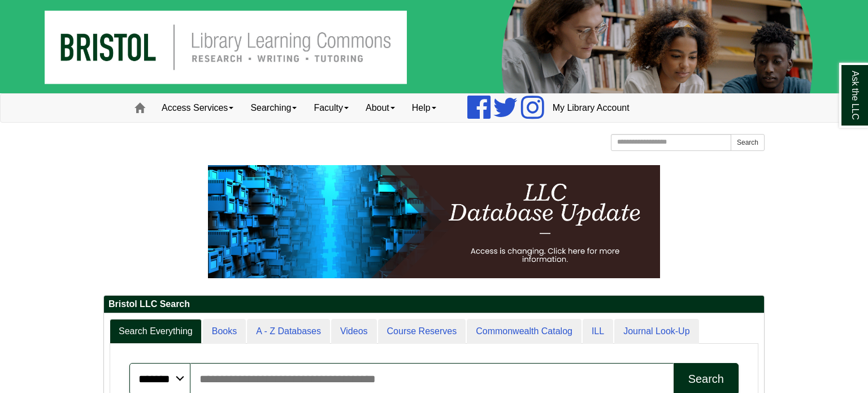  Describe the element at coordinates (380, 108) in the screenshot. I see `a: About` at that location.